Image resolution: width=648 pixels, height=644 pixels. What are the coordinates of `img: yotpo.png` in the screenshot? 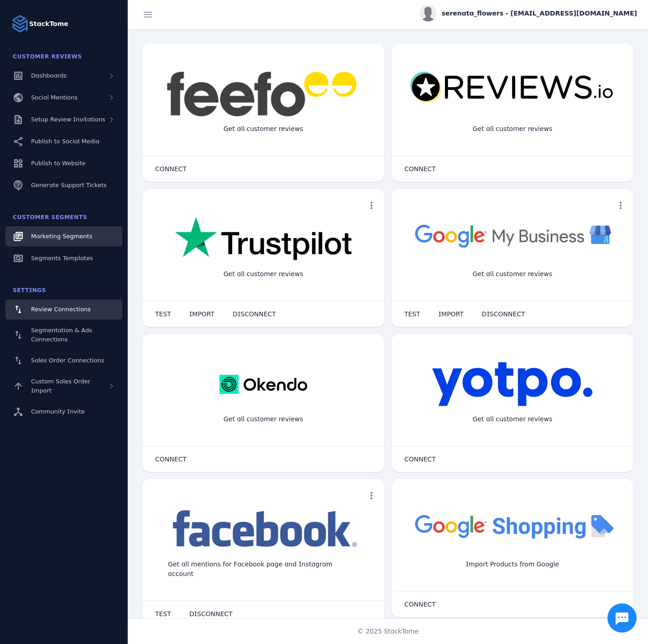 It's located at (512, 384).